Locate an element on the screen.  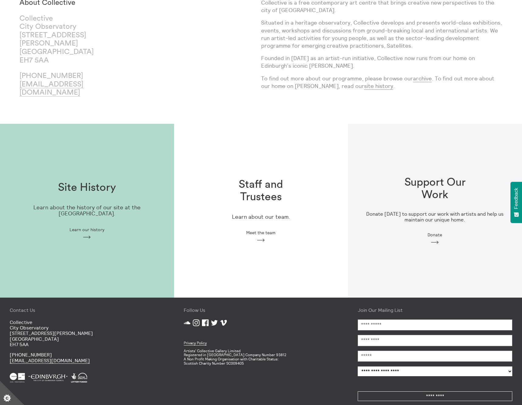
h4: Follow Us is located at coordinates (261, 310).